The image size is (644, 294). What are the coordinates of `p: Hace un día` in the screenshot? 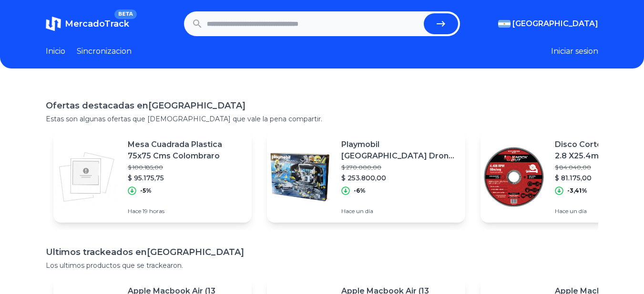 It's located at (399, 211).